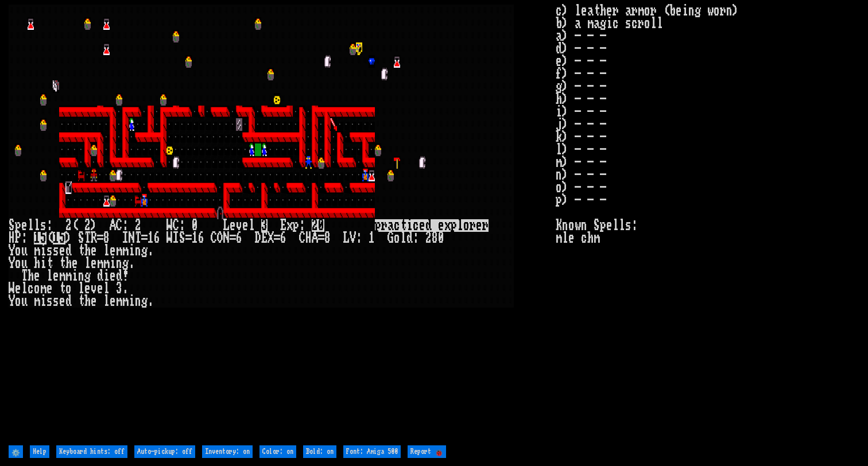 The height and width of the screenshot is (466, 868). I want to click on div: c, so click(30, 289).